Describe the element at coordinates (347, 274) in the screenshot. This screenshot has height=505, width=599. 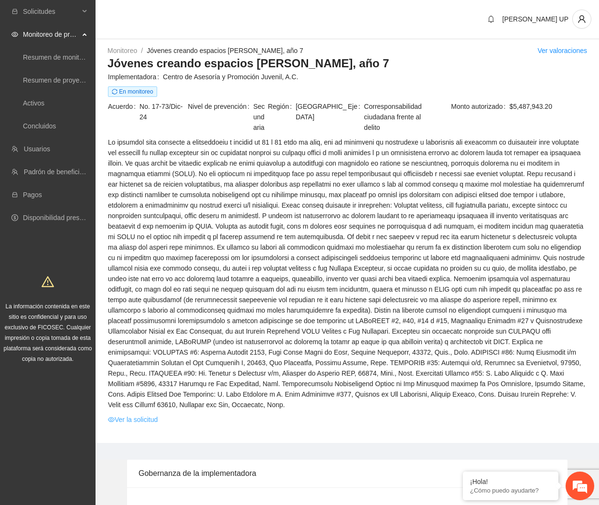
I see `span: Lo ipsumdol sita consecte a elitseddoeiu t incidid ut 81 l 81 etdo ma aliq, eni ad minimveni qu n...` at that location.